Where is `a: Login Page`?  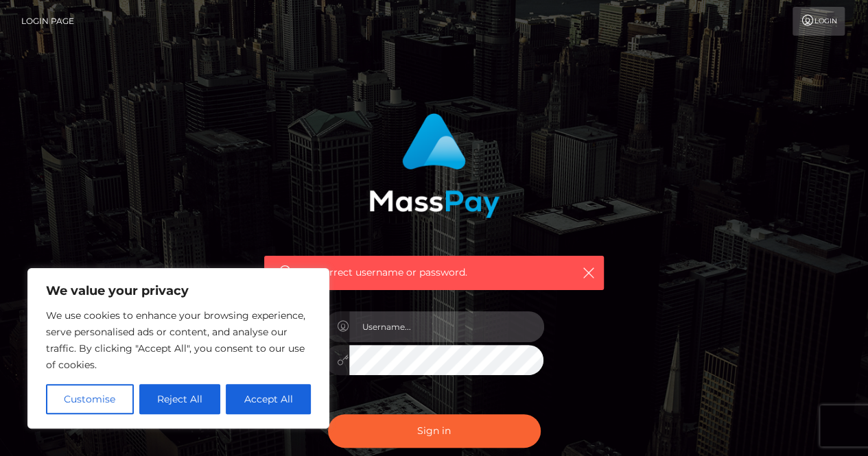
a: Login Page is located at coordinates (47, 21).